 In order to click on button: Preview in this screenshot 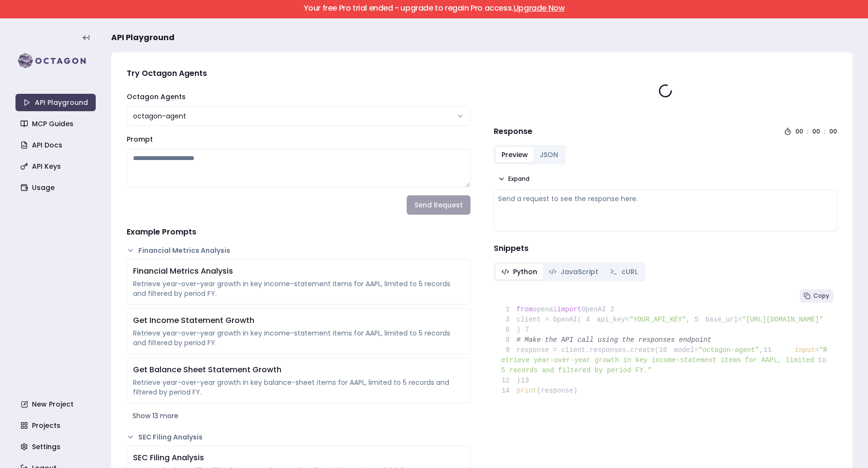, I will do `click(515, 154)`.